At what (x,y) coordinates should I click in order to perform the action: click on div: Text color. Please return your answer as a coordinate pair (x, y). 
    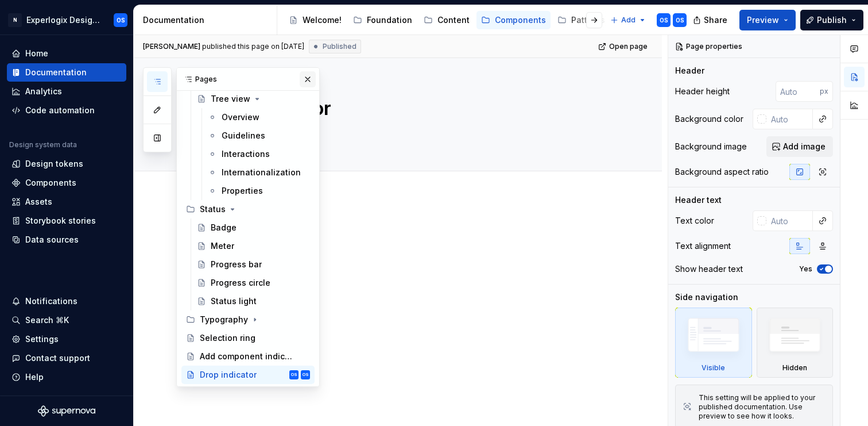
    Looking at the image, I should click on (695, 221).